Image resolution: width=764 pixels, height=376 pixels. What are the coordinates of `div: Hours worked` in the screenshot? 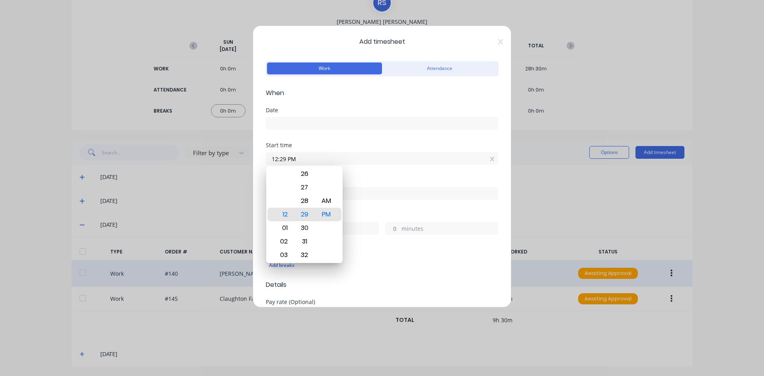 It's located at (382, 215).